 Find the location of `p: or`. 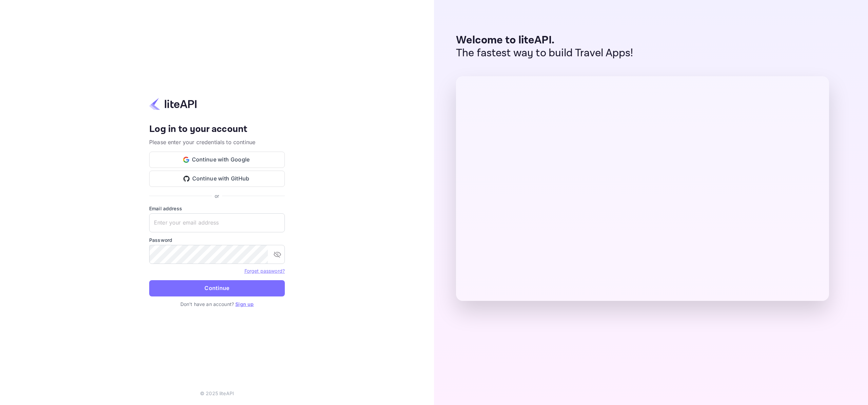

p: or is located at coordinates (217, 196).